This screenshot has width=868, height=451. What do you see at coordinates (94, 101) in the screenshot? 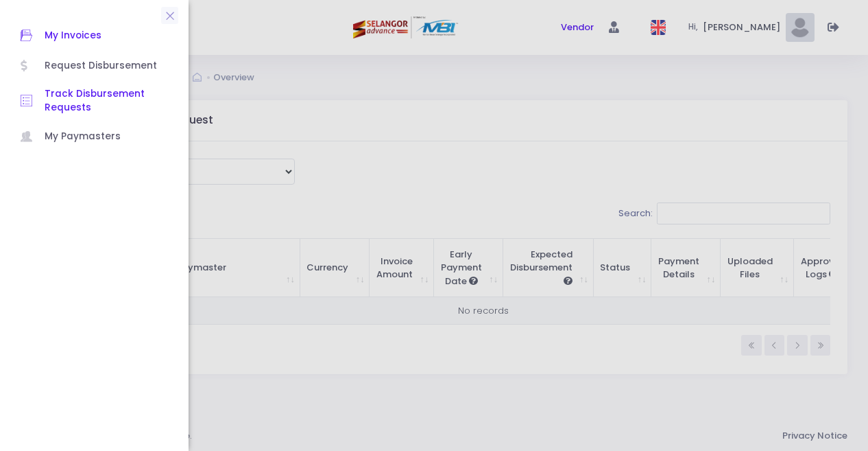
I see `a: Track Disbursement Requests` at bounding box center [94, 101].